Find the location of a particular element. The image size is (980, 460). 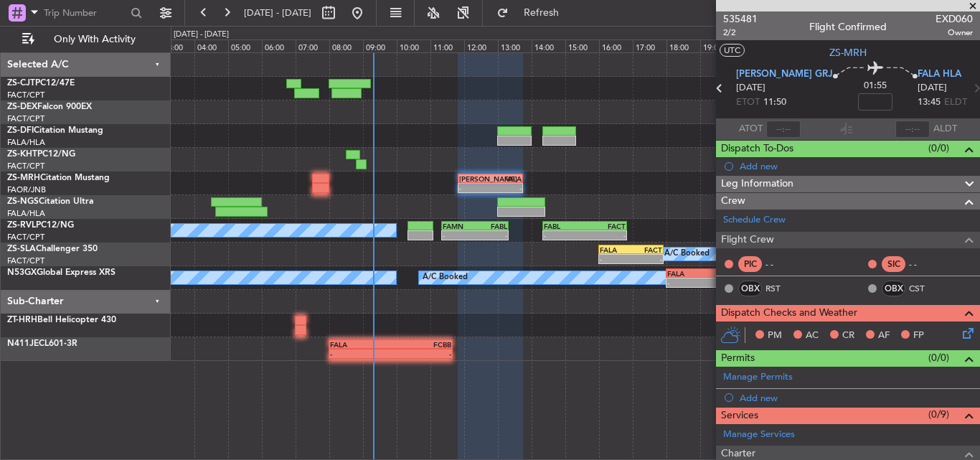

a: Manage Services is located at coordinates (759, 434).